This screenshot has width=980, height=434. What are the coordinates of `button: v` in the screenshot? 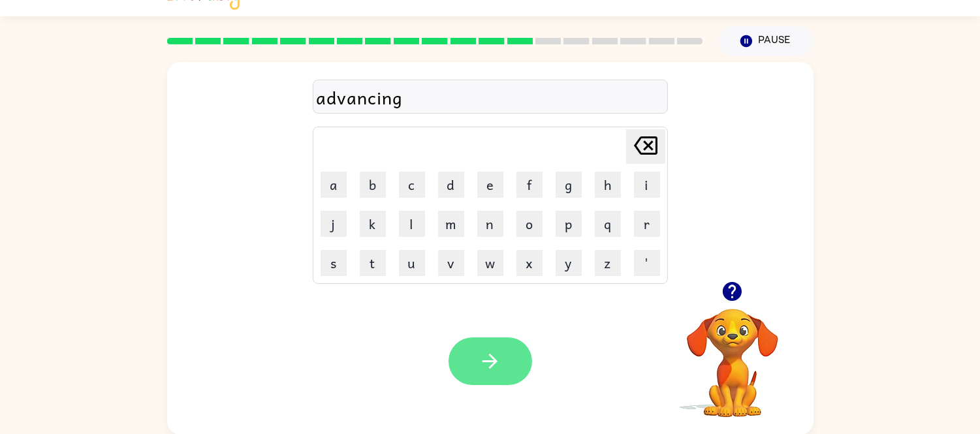 It's located at (451, 263).